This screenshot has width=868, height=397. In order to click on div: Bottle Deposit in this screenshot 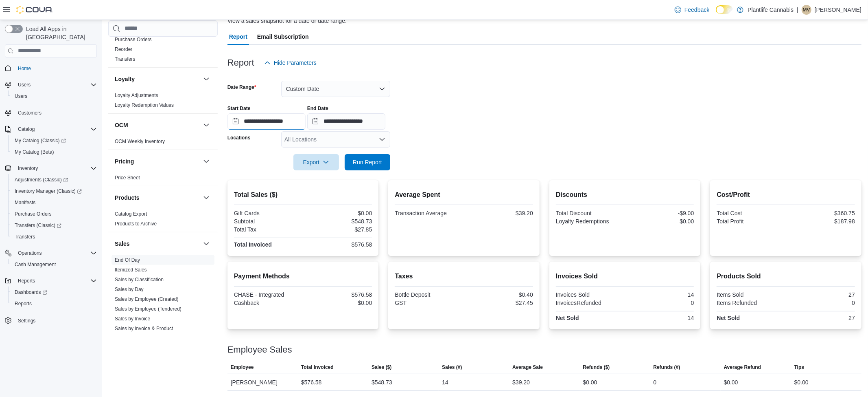, I will do `click(429, 295)`.